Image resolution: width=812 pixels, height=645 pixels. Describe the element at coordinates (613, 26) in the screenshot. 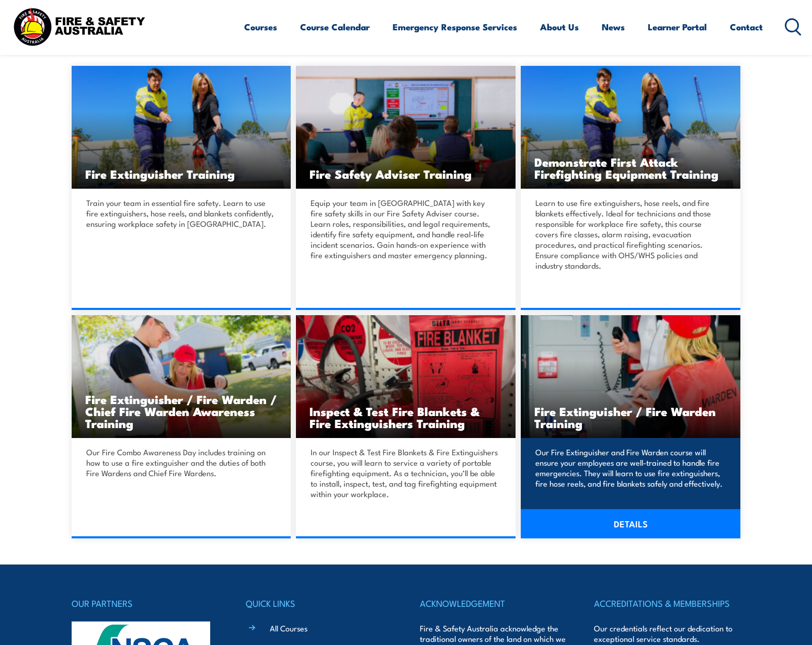

I see `a: News` at that location.